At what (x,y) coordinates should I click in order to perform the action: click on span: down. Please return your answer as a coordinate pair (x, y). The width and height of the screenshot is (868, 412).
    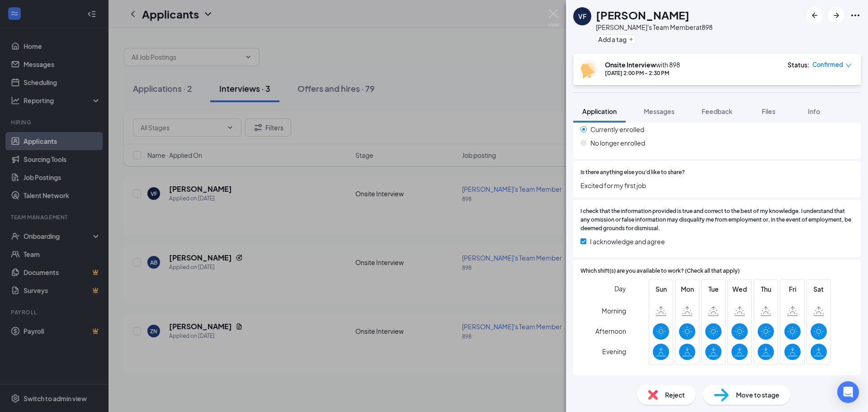
    Looking at the image, I should click on (849, 65).